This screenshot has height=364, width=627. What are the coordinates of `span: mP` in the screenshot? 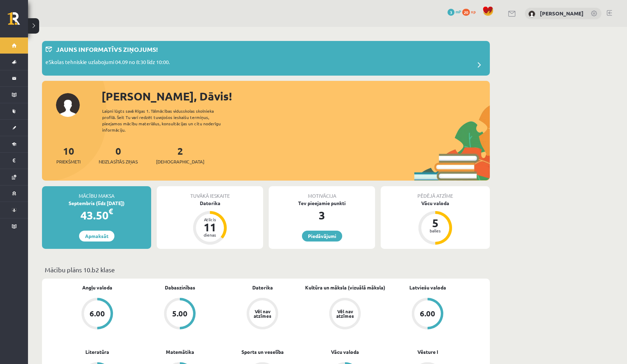 It's located at (458, 11).